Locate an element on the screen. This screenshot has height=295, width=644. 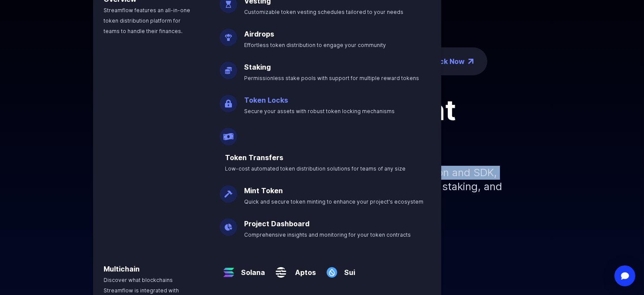
a: Multichain is located at coordinates (121, 269).